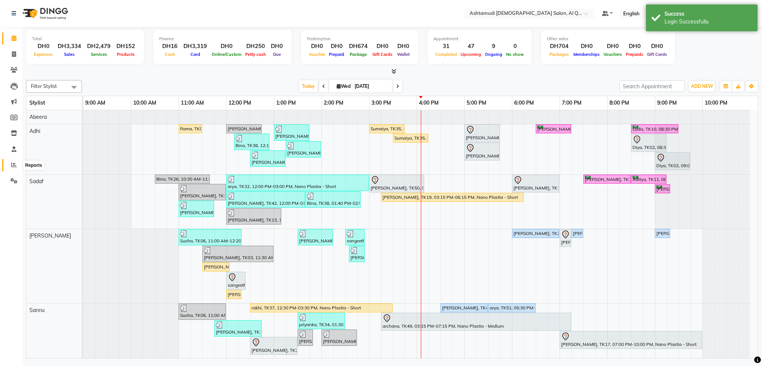 This screenshot has width=762, height=366. I want to click on span: Sannu, so click(37, 310).